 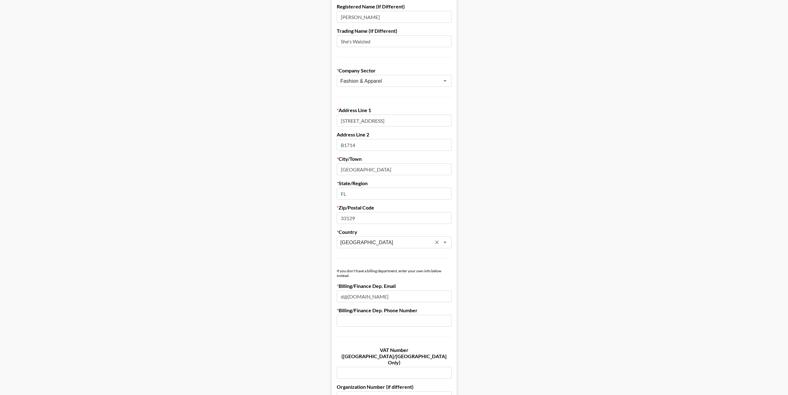 What do you see at coordinates (394, 7) in the screenshot?
I see `label: Registered Name (If Different)` at bounding box center [394, 7].